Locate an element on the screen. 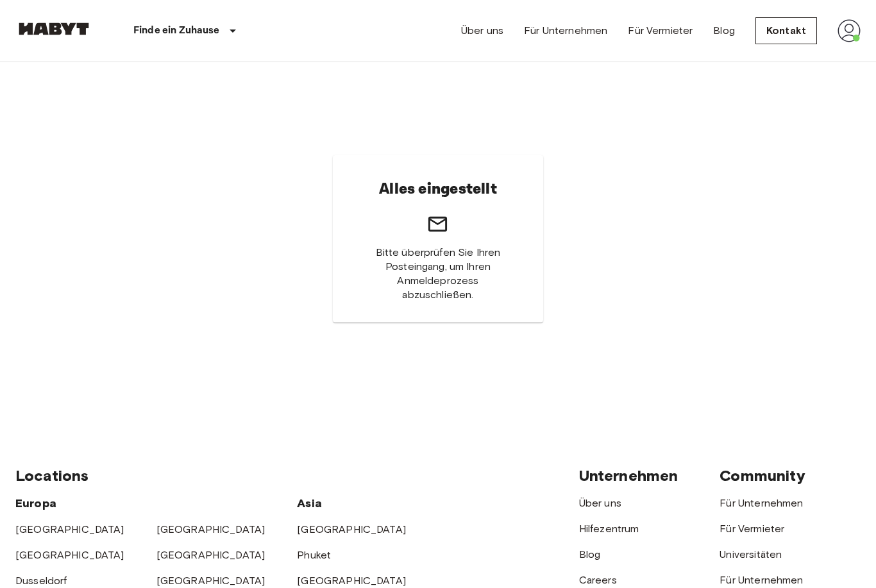  a: Dusseldorf is located at coordinates (41, 581).